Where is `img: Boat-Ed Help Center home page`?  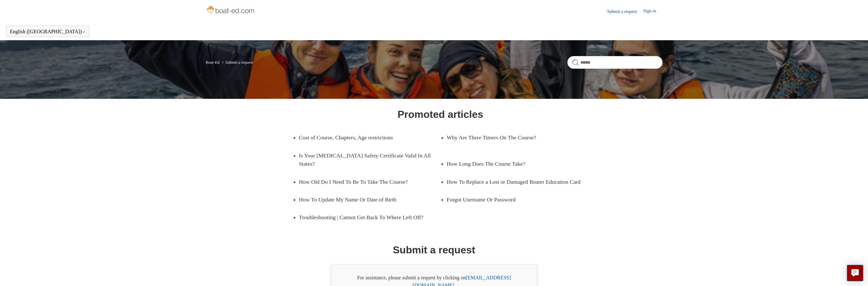
img: Boat-Ed Help Center home page is located at coordinates (231, 10).